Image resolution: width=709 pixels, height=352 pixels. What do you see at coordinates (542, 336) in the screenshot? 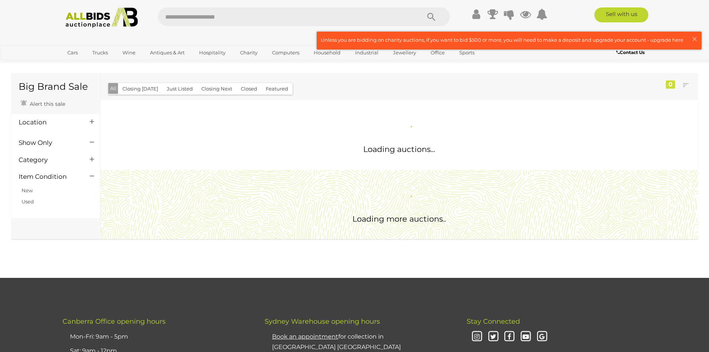
I see `i: Google` at bounding box center [542, 336].